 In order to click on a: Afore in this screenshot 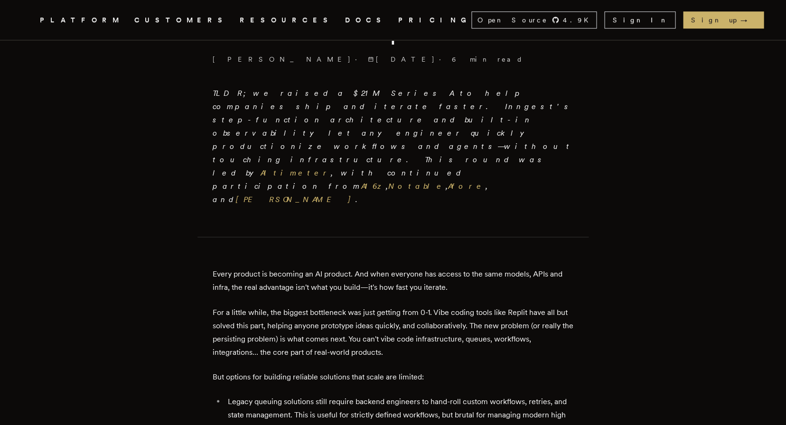, I will do `click(466, 186)`.